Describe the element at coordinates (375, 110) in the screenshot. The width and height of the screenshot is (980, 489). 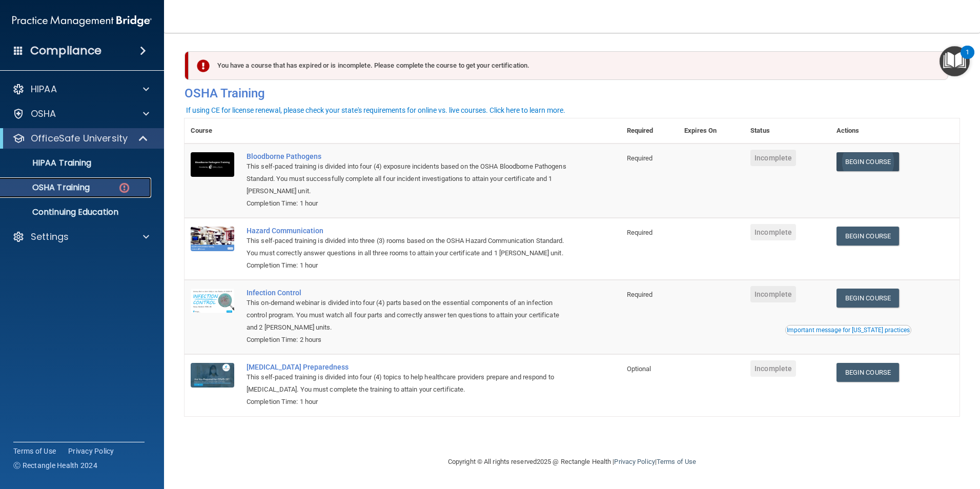
I see `div: If using CE for license renewal, please check your state's requirements for online vs. live cours...` at that location.